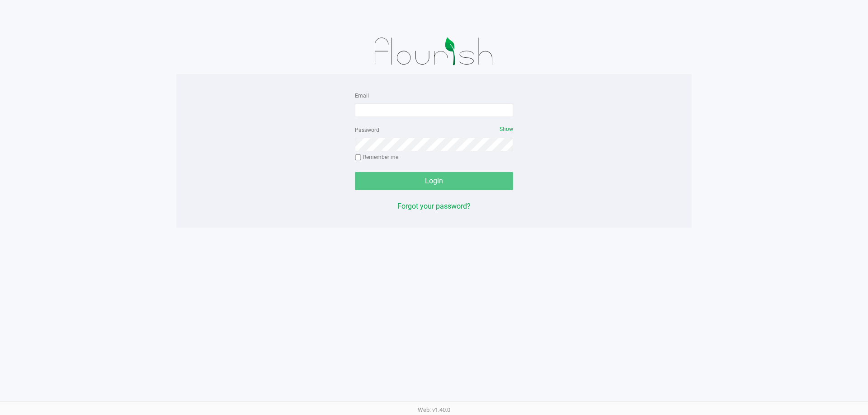  Describe the element at coordinates (367, 130) in the screenshot. I see `label: Password` at that location.